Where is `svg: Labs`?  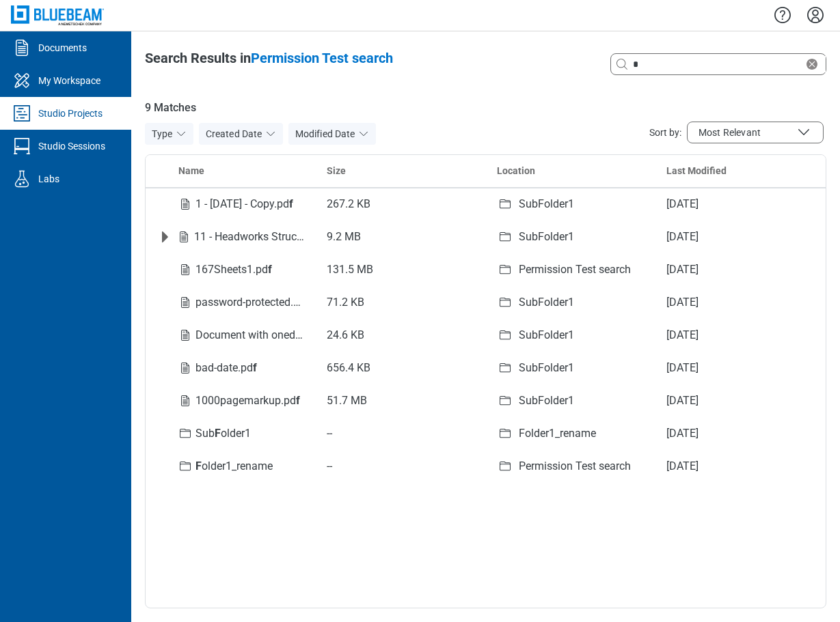
svg: Labs is located at coordinates (22, 179).